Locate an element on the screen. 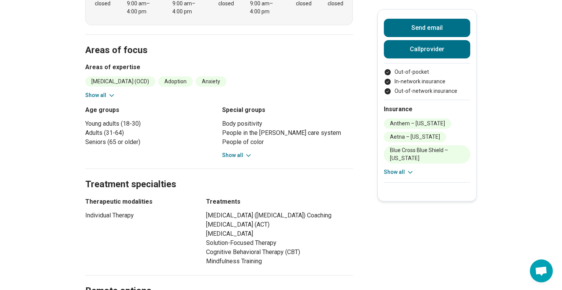 This screenshot has height=290, width=562. button: Callprovider is located at coordinates (427, 49).